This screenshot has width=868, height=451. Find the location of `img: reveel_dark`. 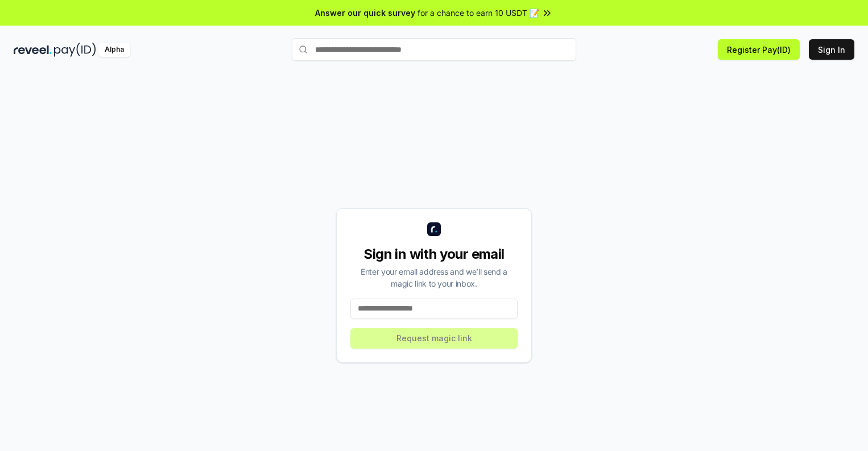

img: reveel_dark is located at coordinates (33, 50).